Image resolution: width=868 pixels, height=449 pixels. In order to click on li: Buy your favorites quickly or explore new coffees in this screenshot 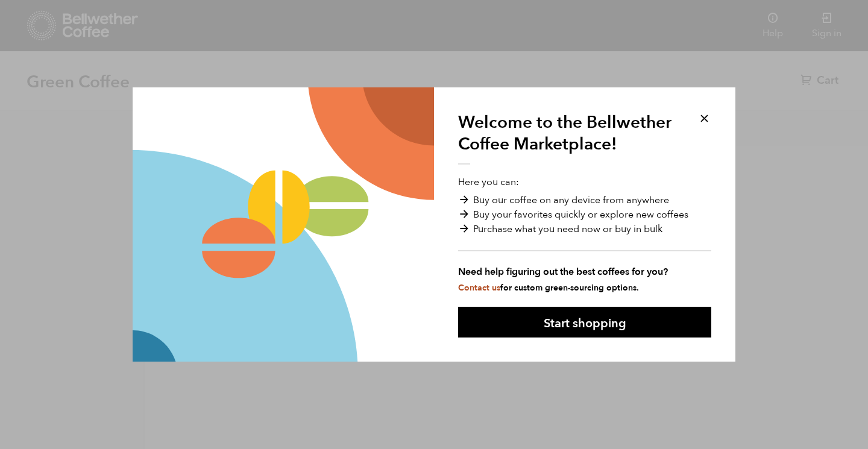, I will do `click(585, 214)`.